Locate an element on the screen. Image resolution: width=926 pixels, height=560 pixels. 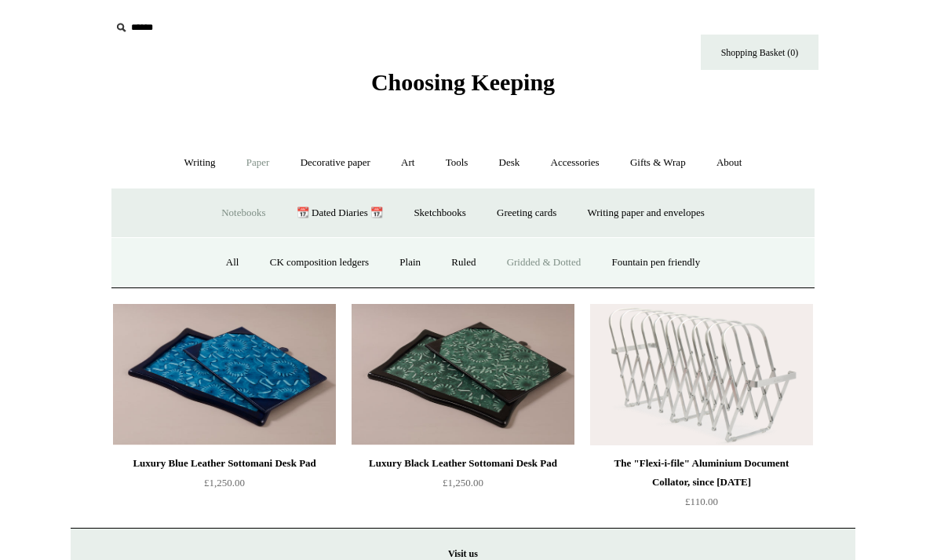
a: CK composition ledgers is located at coordinates (320, 263).